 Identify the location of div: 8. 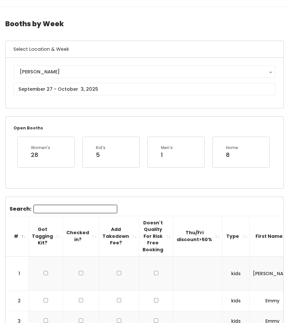
(231, 155).